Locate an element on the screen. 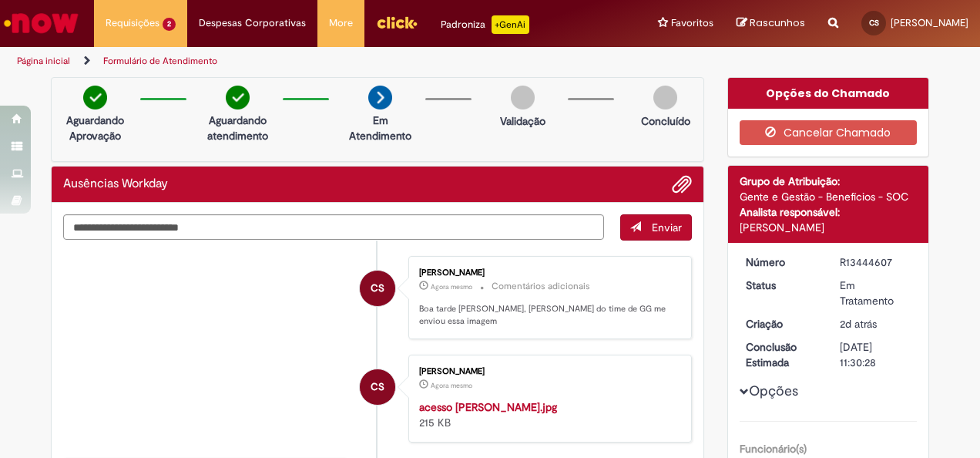  img: arrow-next.png is located at coordinates (380, 97).